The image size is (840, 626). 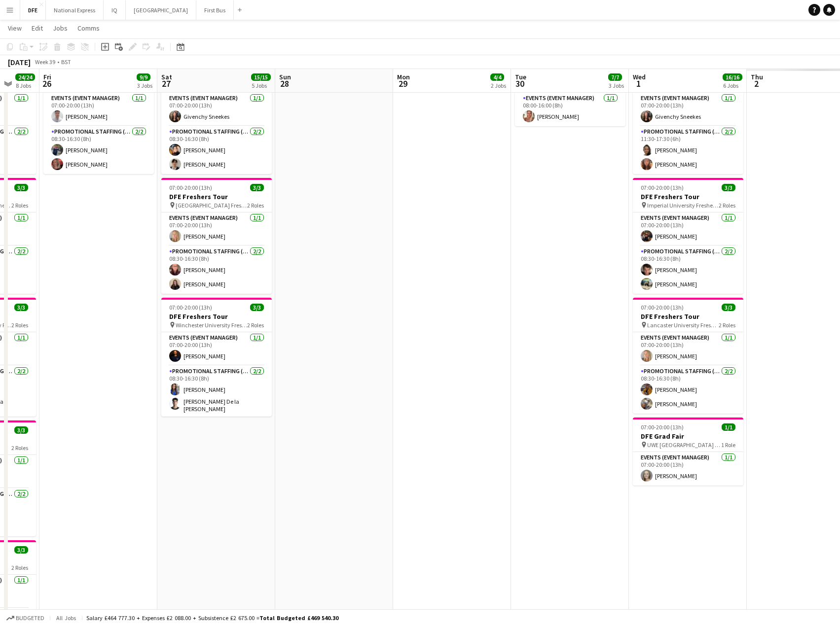 I want to click on span: Total Budgeted £469 540.30, so click(x=299, y=617).